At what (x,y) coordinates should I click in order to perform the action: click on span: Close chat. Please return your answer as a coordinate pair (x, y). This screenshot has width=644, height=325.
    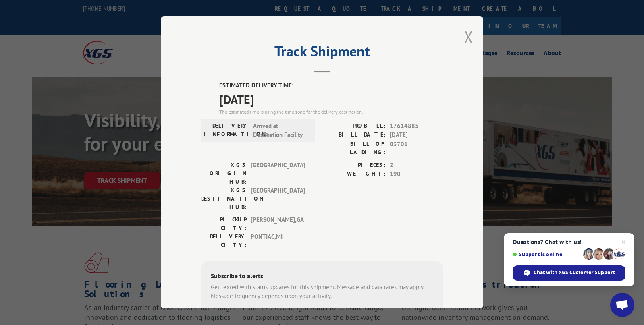
    Looking at the image, I should click on (624, 242).